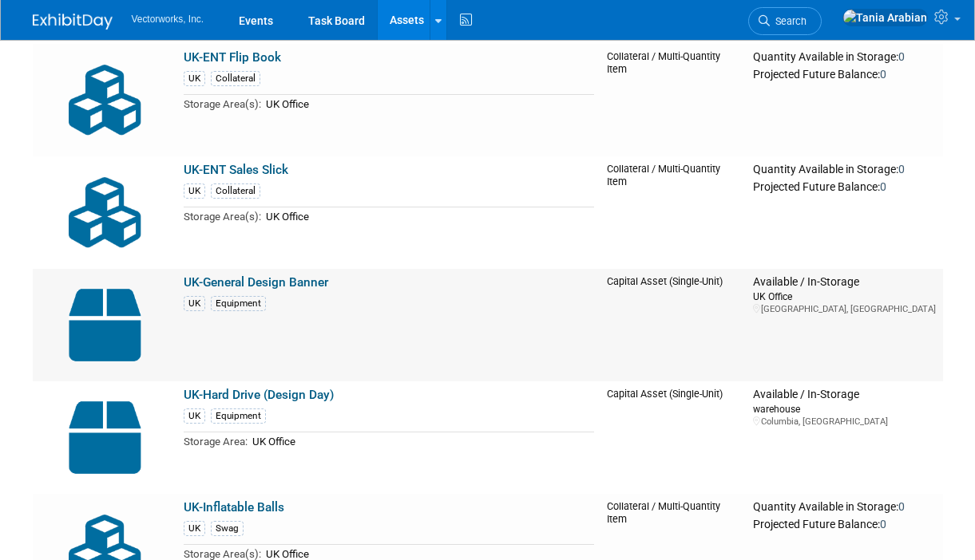 The width and height of the screenshot is (975, 560). I want to click on img: ExhibitDay, so click(72, 22).